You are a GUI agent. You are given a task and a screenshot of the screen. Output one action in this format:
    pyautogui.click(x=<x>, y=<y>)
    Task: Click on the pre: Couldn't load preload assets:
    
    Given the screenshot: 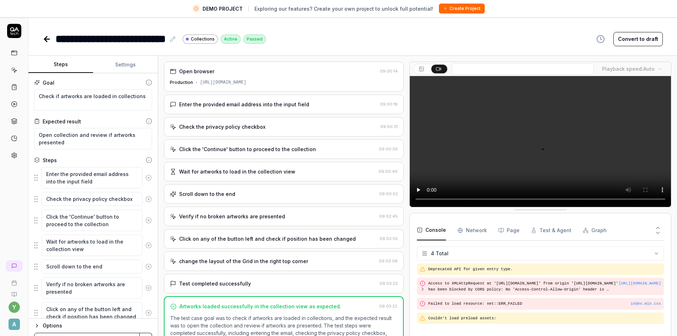 What is the action you would take?
    pyautogui.click(x=544, y=318)
    